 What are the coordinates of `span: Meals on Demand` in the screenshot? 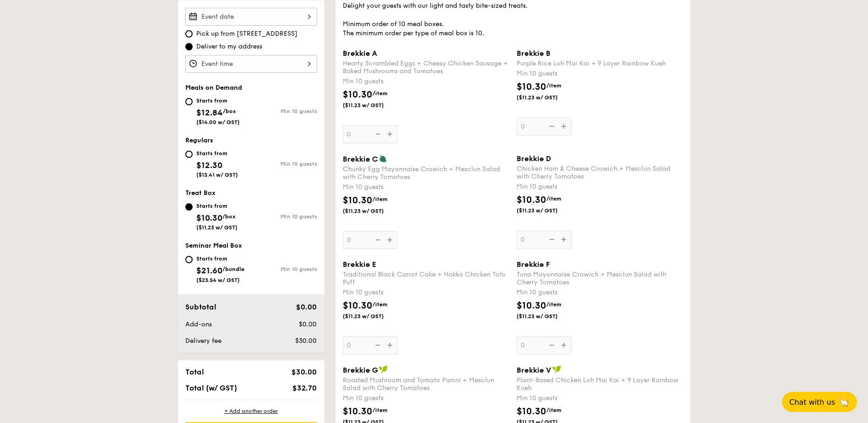 It's located at (213, 87).